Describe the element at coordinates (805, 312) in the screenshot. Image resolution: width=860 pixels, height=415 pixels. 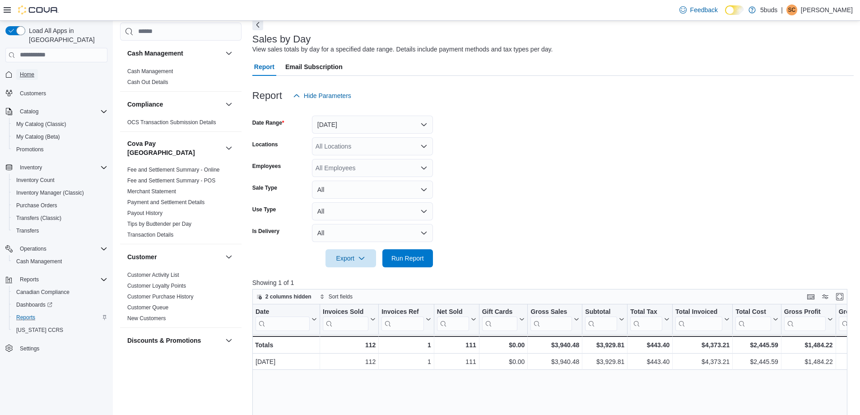
I see `div: Gross Profit` at that location.